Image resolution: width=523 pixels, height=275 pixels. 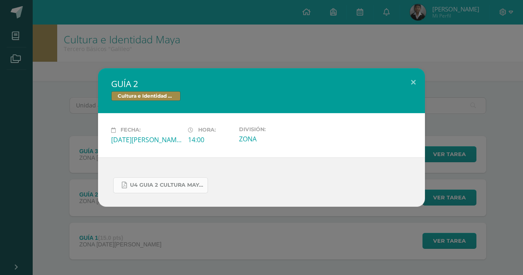 I want to click on div: ZONA, so click(x=274, y=139).